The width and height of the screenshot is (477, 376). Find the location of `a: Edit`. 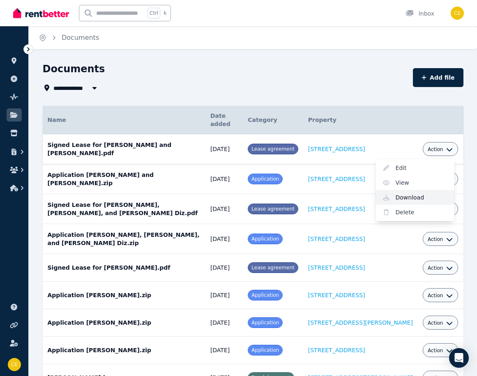

a: Edit is located at coordinates (415, 168).